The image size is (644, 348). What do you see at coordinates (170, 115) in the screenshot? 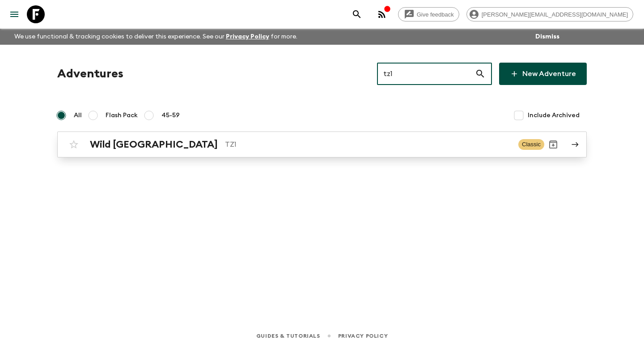
I see `span: 45-59` at bounding box center [170, 115].